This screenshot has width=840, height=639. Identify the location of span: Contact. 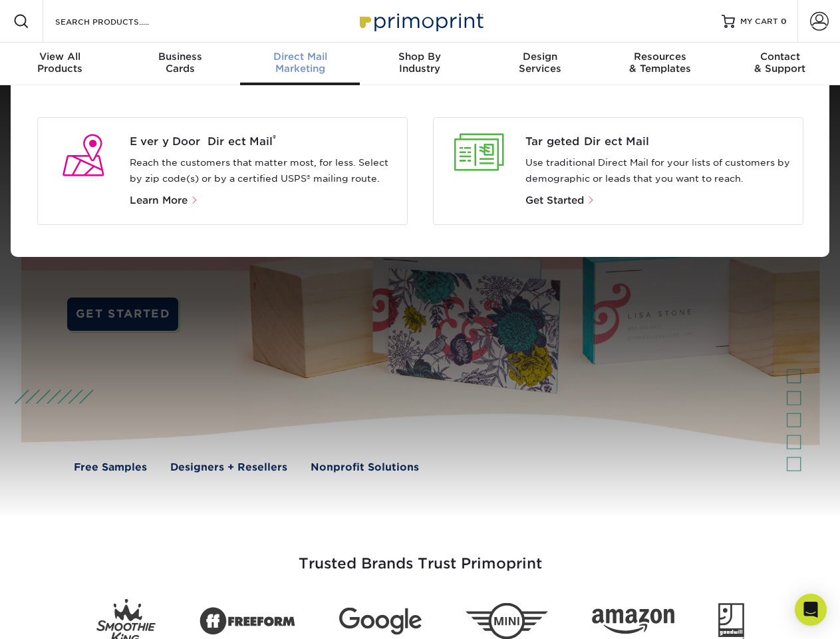
(781, 57).